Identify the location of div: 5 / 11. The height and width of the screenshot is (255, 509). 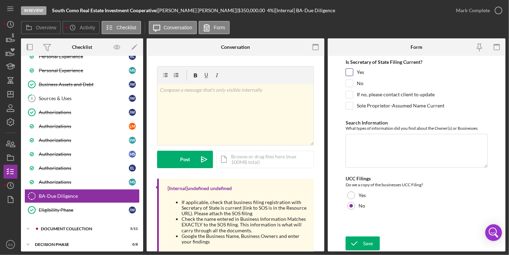
(132, 229).